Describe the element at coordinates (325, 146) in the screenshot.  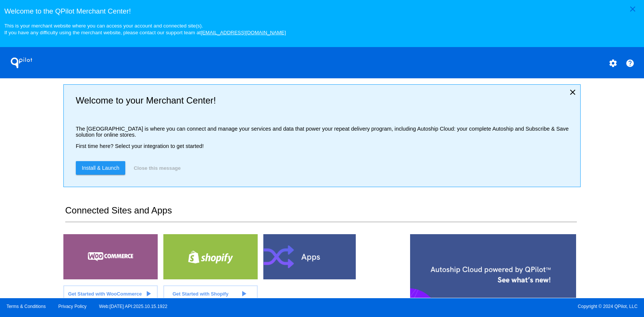
I see `p: First time here? Select your integration to get started!` at that location.